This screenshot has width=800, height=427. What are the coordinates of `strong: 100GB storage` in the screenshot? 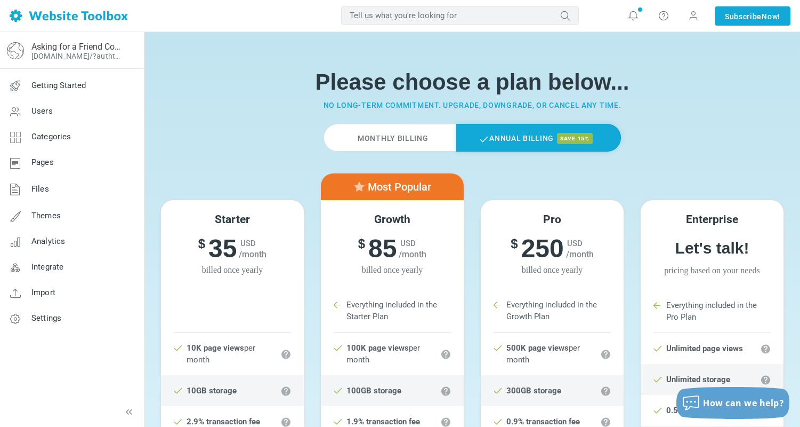 It's located at (374, 390).